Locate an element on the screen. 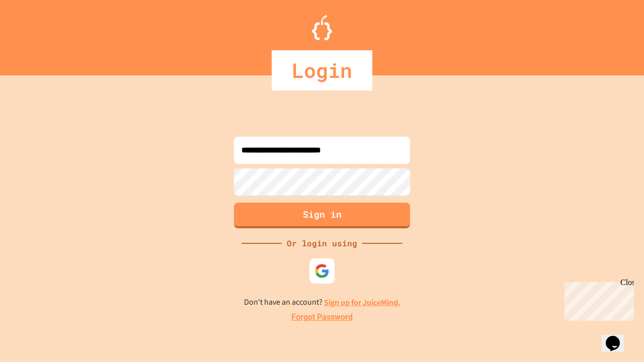 The width and height of the screenshot is (644, 362). p: Don't have an account? is located at coordinates (322, 302).